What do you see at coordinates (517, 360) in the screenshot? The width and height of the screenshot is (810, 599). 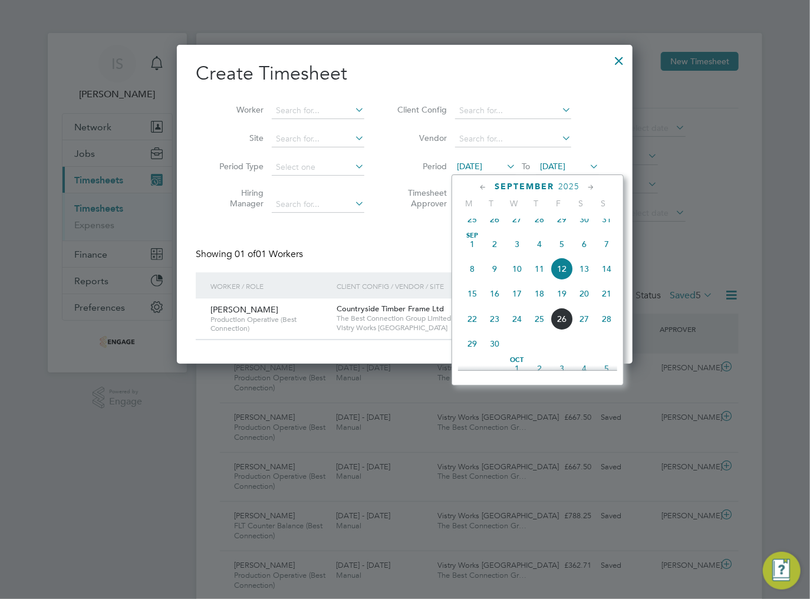 I see `span: Oct` at bounding box center [517, 360].